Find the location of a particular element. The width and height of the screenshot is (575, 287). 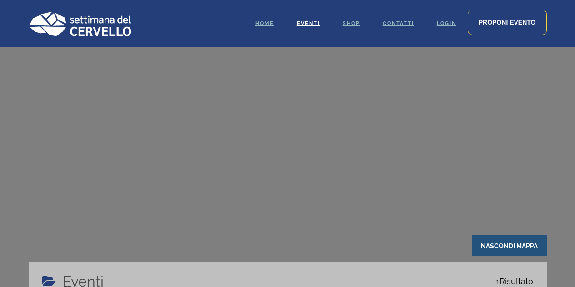

span: Contatti is located at coordinates (398, 23).